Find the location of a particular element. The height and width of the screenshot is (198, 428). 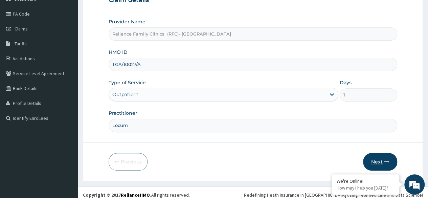

input: Enter Name is located at coordinates (253, 125).